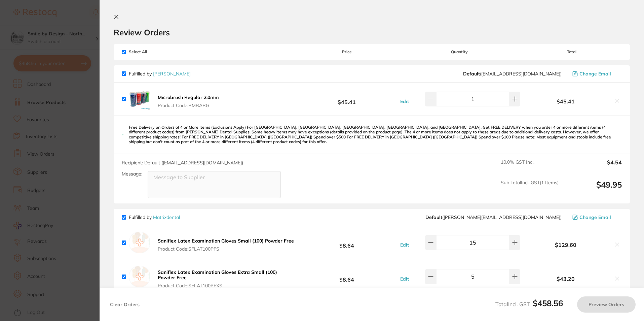 Image resolution: width=644 pixels, height=321 pixels. I want to click on b: $458.56, so click(548, 303).